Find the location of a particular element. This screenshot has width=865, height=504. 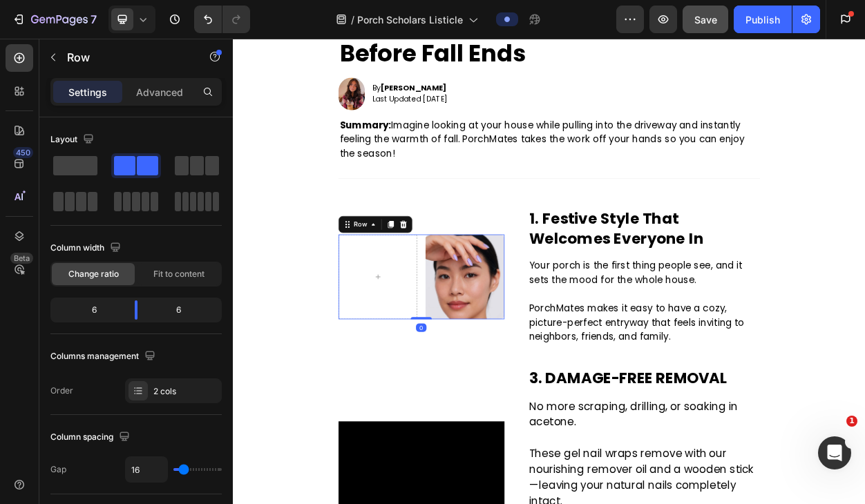

button: Save is located at coordinates (705, 19).